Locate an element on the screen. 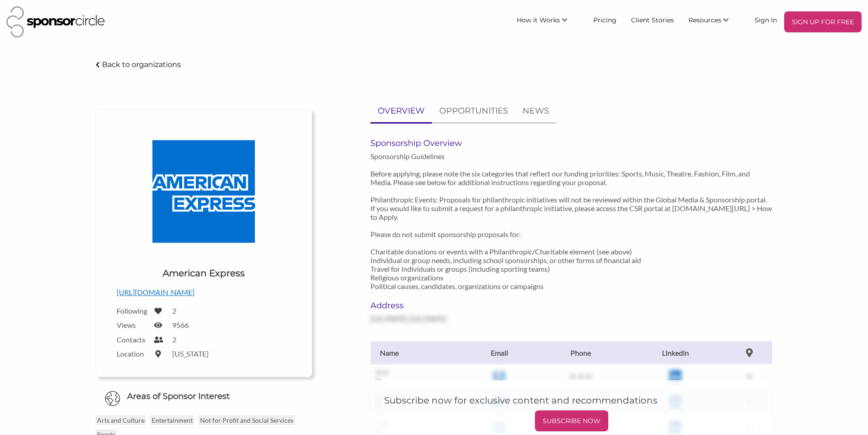 This screenshot has height=435, width=868. label: Location is located at coordinates (132, 353).